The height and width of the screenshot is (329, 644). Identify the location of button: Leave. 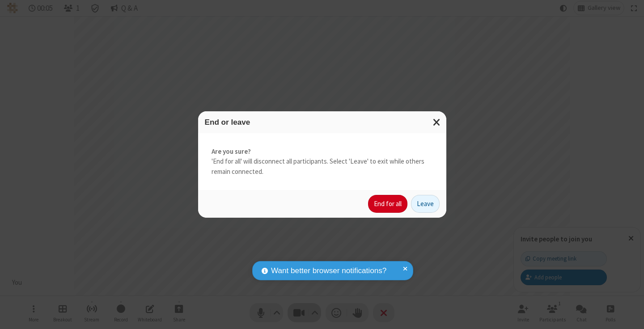
(425, 204).